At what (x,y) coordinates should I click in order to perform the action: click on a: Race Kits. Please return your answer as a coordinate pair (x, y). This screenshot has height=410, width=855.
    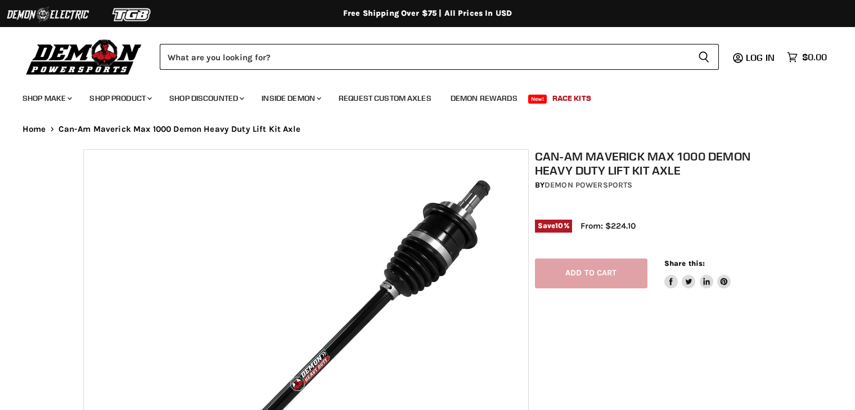
    Looking at the image, I should click on (572, 98).